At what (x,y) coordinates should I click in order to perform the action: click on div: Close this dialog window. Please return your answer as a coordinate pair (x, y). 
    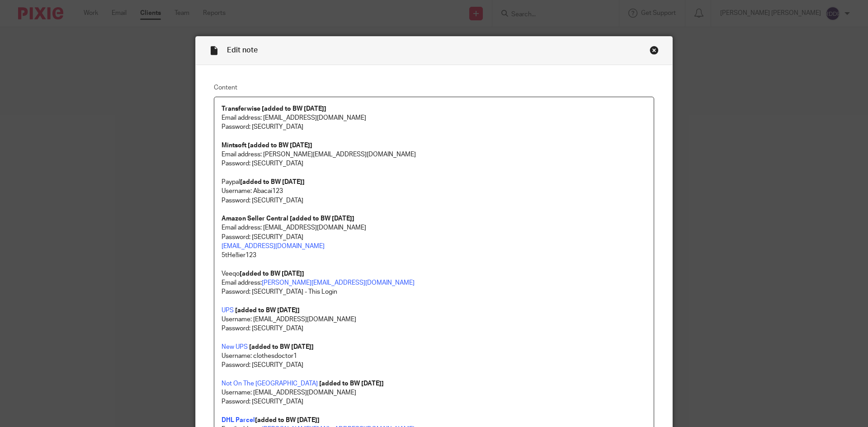
    Looking at the image, I should click on (654, 50).